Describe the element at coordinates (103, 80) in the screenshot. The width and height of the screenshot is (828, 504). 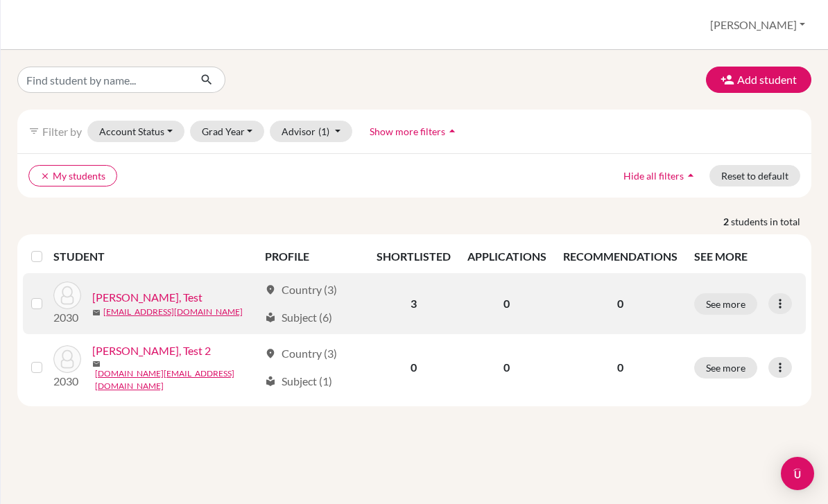
I see `input: Find student by name...` at that location.